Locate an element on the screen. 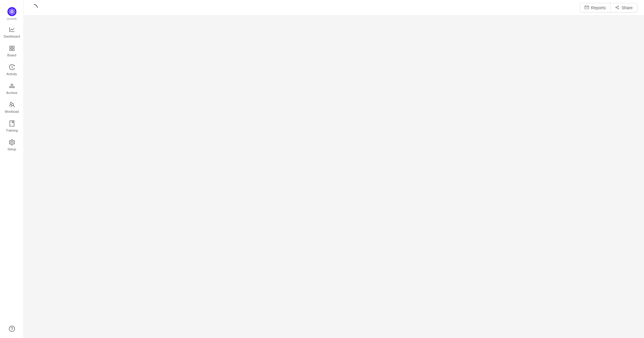 This screenshot has width=644, height=338. a: Activity is located at coordinates (12, 70).